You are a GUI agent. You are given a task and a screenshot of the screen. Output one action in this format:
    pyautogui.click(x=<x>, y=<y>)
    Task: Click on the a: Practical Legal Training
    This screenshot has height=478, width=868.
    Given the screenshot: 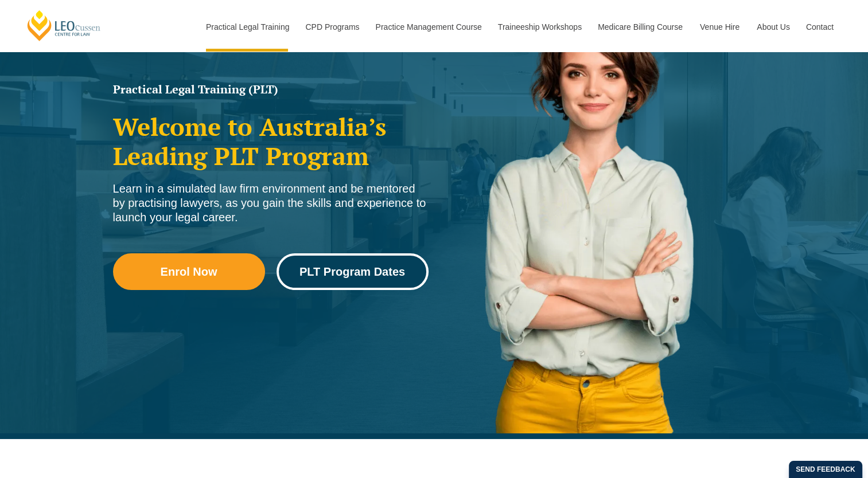 What is the action you would take?
    pyautogui.click(x=247, y=27)
    